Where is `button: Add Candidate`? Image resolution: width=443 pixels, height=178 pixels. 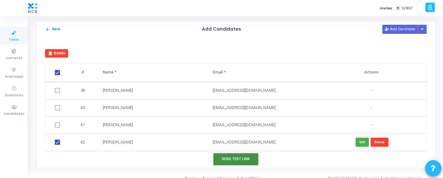
button: Add Candidate is located at coordinates (400, 29).